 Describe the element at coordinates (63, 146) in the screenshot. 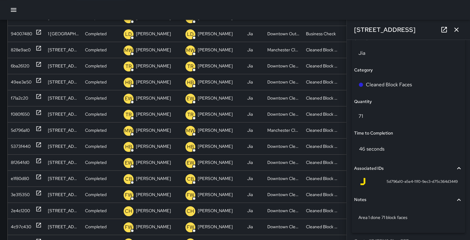

I see `div: 1001 East Clay Street` at that location.